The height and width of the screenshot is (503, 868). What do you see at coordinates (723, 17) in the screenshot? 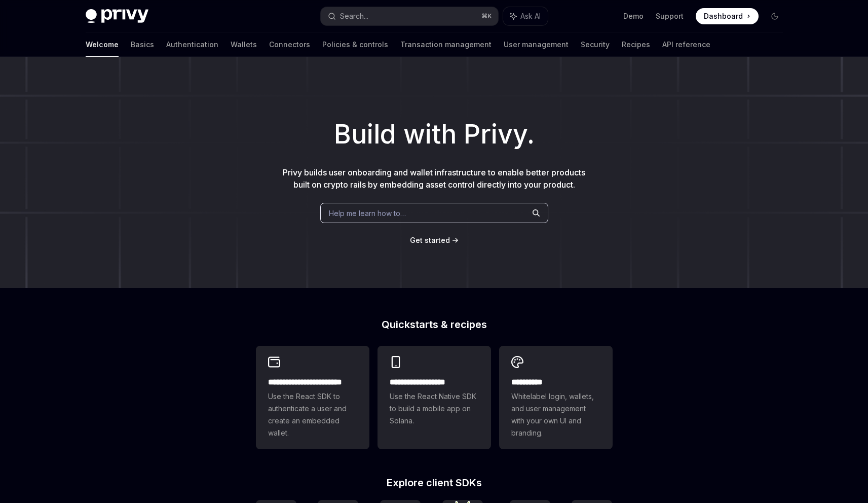
I see `span: Dashboard` at bounding box center [723, 17].